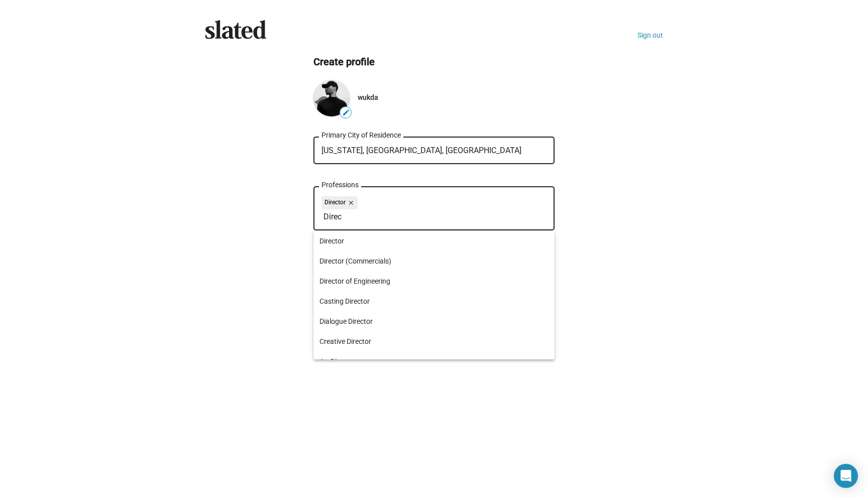 This screenshot has height=498, width=868. What do you see at coordinates (350, 203) in the screenshot?
I see `mat-icon: close` at bounding box center [350, 203].